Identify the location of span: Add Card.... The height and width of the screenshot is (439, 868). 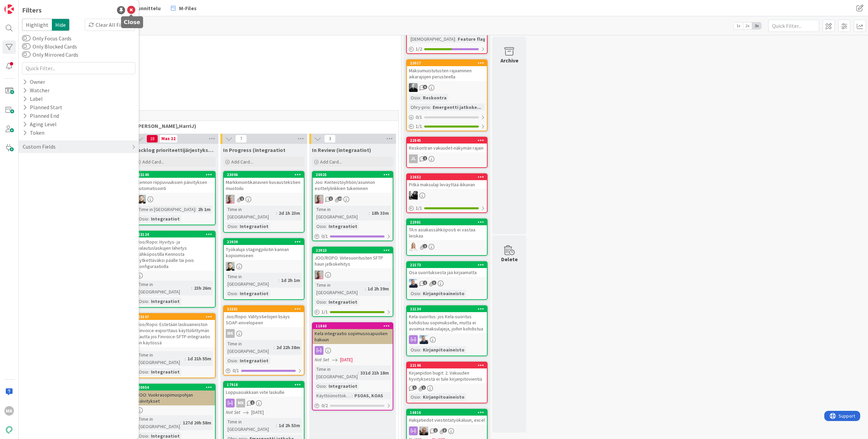
(331, 162).